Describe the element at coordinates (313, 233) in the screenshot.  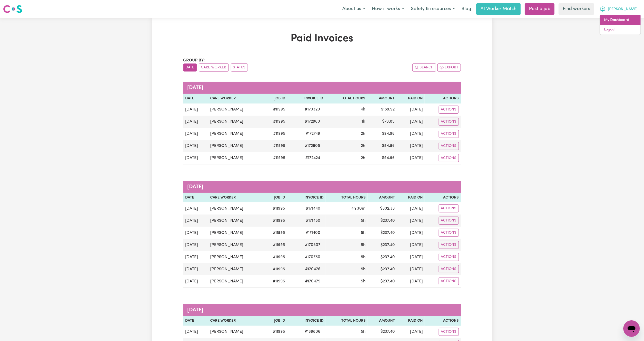
I see `span: # 171400` at that location.